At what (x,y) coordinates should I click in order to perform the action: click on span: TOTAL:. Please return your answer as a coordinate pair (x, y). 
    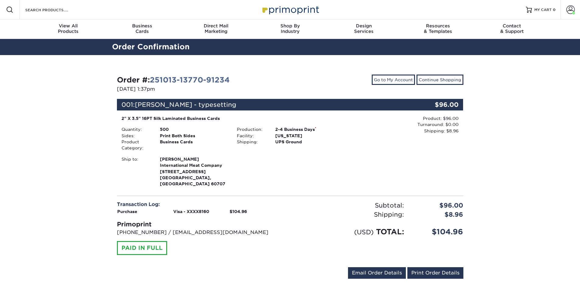
    Looking at the image, I should click on (390, 232).